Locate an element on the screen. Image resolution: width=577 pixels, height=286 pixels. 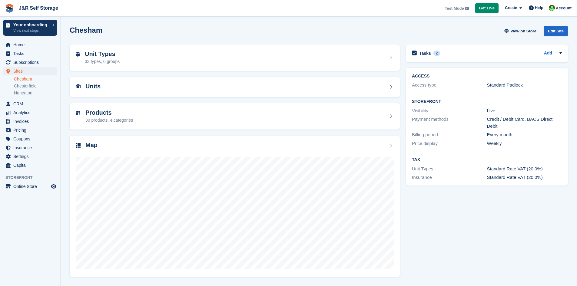
div: Access type is located at coordinates (449, 85).